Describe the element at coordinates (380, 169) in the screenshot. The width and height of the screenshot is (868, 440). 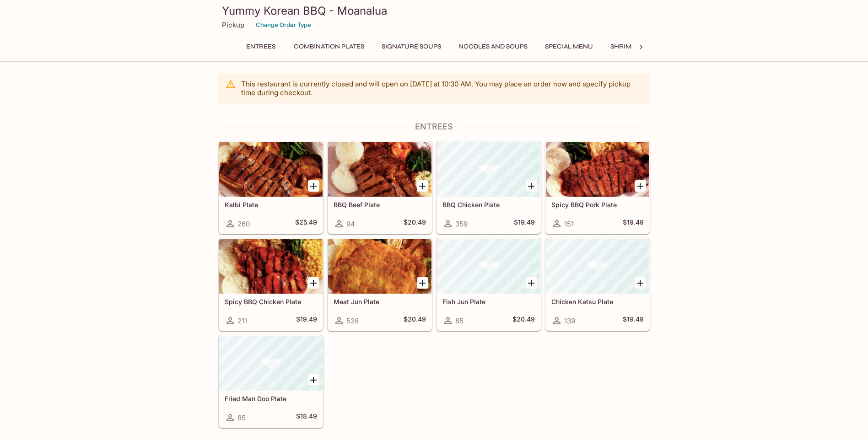
I see `div: BBQ Beef Plate` at that location.